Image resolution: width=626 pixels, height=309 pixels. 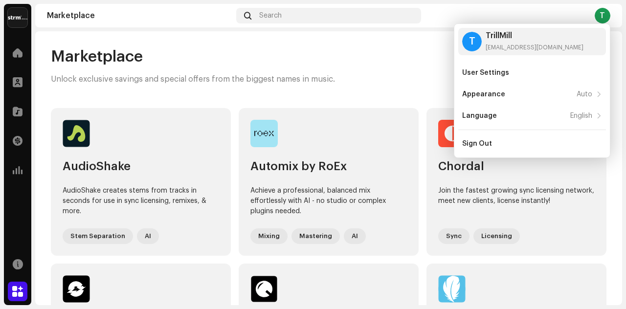 I want to click on img: afae1709-c827-4b76-a652-9ddd8808f967, so click(x=76, y=289).